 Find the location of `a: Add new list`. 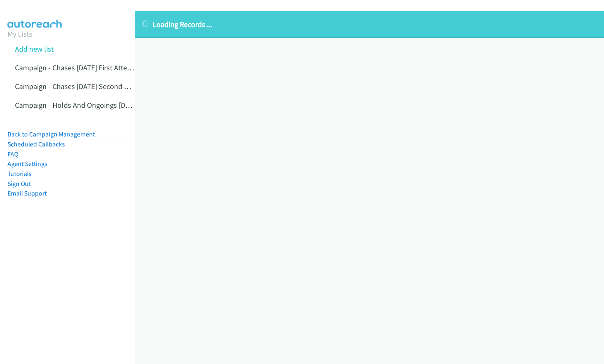

a: Add new list is located at coordinates (34, 49).